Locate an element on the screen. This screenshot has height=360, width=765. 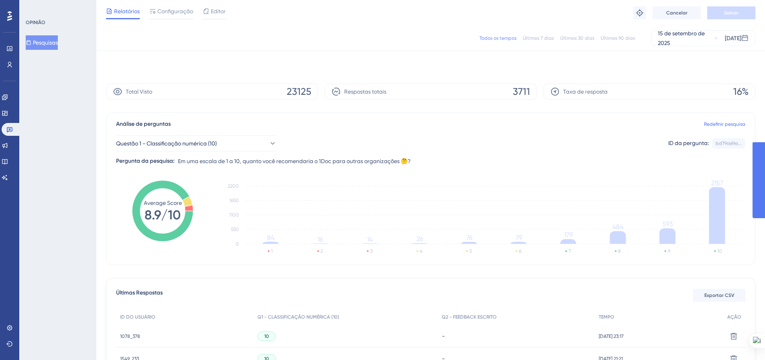
text: 3 is located at coordinates (371, 251).